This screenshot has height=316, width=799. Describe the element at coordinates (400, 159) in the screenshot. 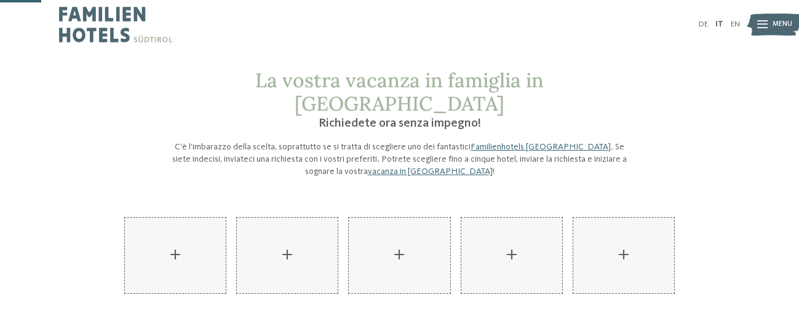

I see `p: C’è l’imbarazzo della scelta, soprattutto se si tratta di scegliere uno dei fantastici . Se siete...` at that location.